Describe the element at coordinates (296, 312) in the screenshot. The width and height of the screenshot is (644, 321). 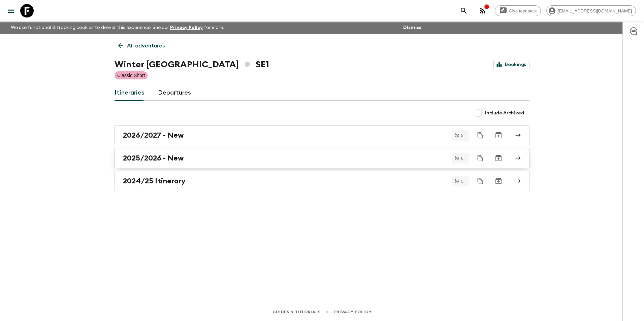
I see `a: Guides & Tutorials` at that location.